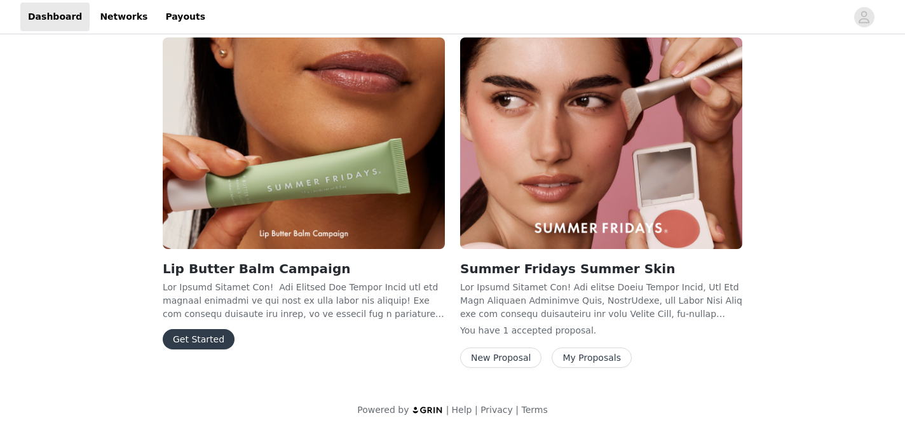 The height and width of the screenshot is (432, 905). I want to click on p: You have 1 accepted proposal ., so click(601, 331).